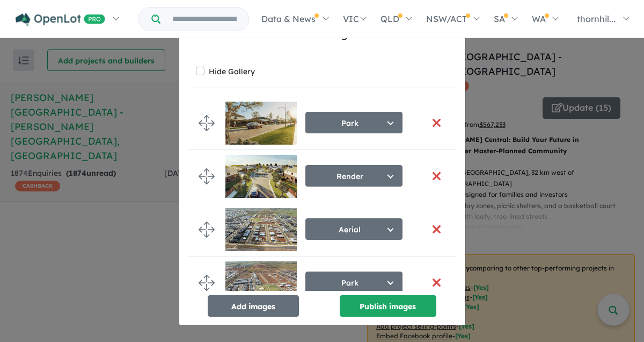 Image resolution: width=644 pixels, height=342 pixels. What do you see at coordinates (261, 229) in the screenshot?
I see `img: Thornhill%20Central%20Estate%20-%20Thornhill%20Park___1753324343.jpg` at bounding box center [261, 229].